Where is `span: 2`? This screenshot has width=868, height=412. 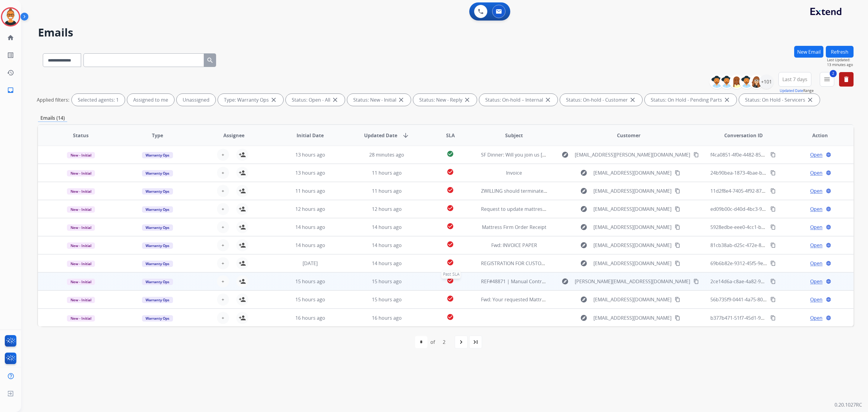 span: 2 is located at coordinates (833, 74).